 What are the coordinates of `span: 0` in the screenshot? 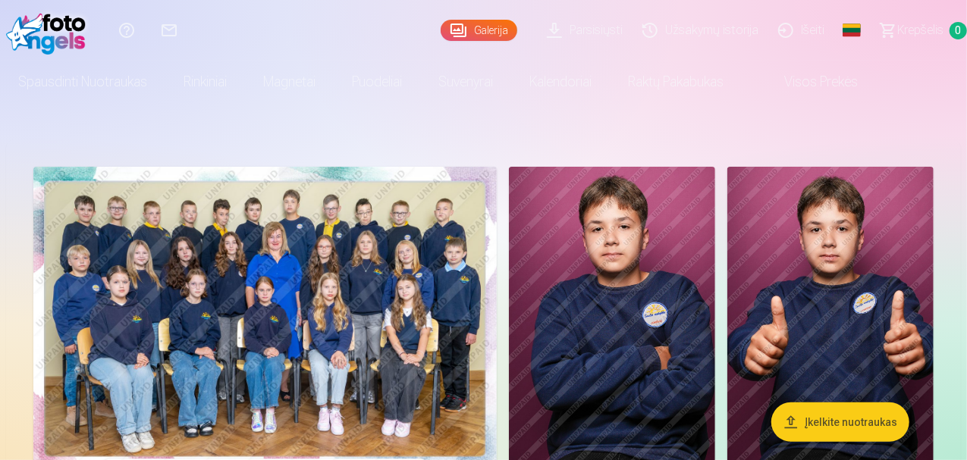 It's located at (958, 30).